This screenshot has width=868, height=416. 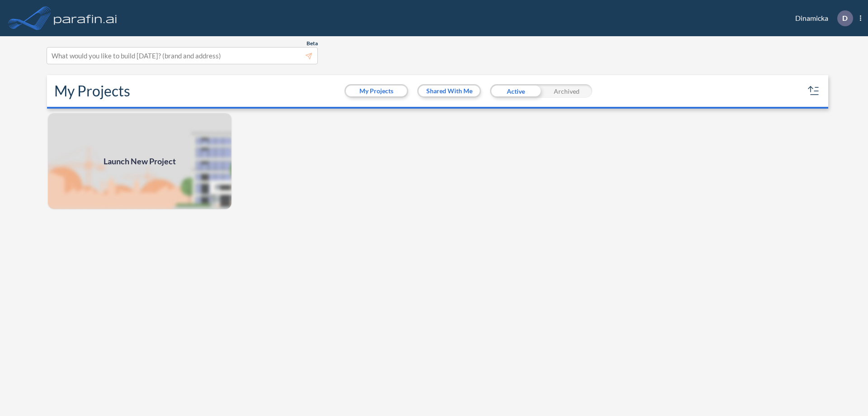 I want to click on img: logo, so click(x=86, y=18).